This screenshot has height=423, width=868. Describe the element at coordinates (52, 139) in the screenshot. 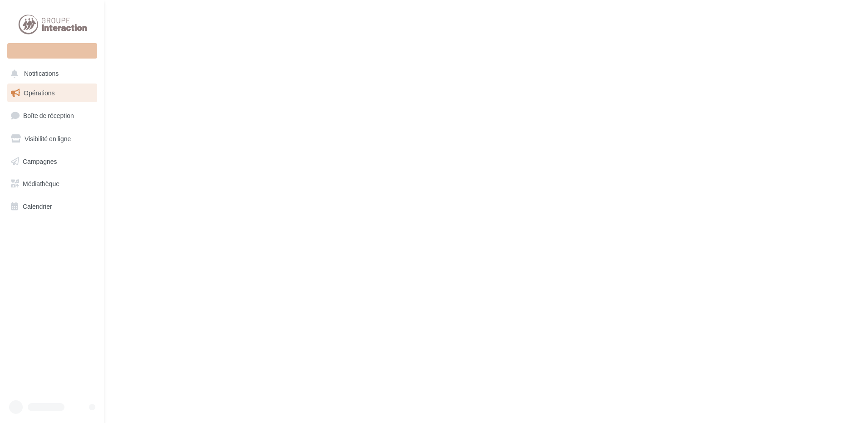

I see `a: Visibilité en ligne` at that location.